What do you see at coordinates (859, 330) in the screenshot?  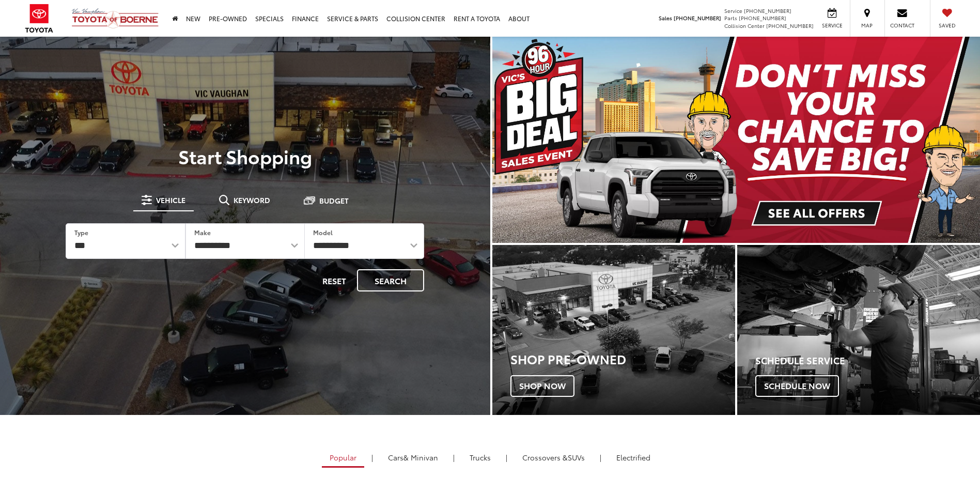 I see `a: Schedule Service Schedule Now` at bounding box center [859, 330].